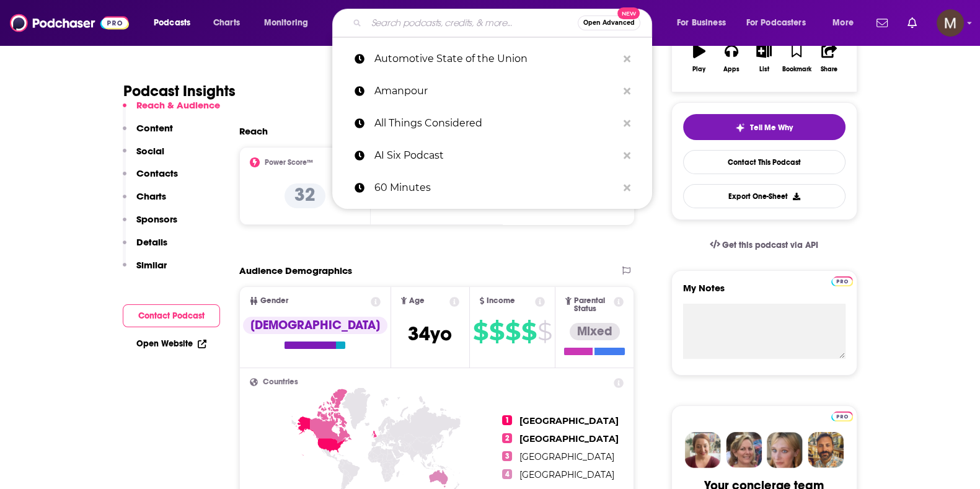 Image resolution: width=980 pixels, height=489 pixels. Describe the element at coordinates (829, 58) in the screenshot. I see `button: Share` at that location.